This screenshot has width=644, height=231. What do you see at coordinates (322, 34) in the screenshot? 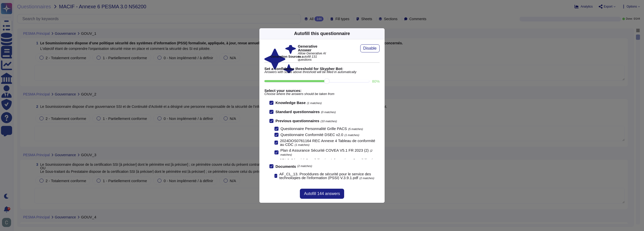
I see `div: Autofill this questionnaire` at bounding box center [322, 34].